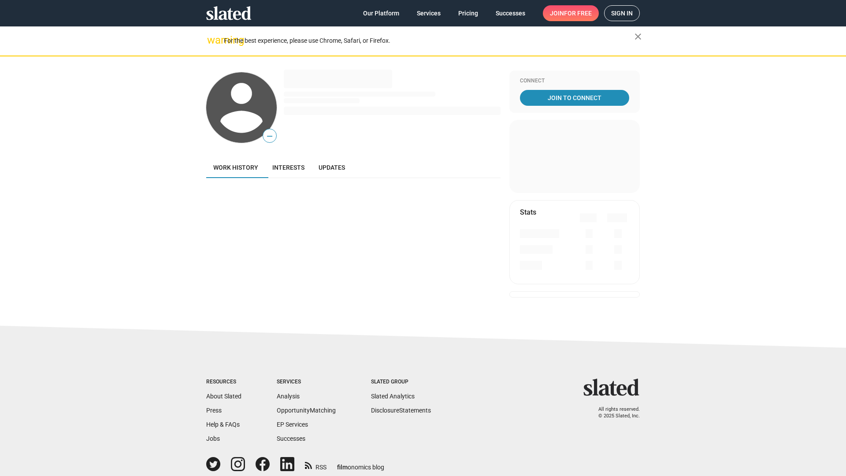  Describe the element at coordinates (429, 41) in the screenshot. I see `div: For the best experience, please use Chrome, Safari, or Firefox.` at that location.